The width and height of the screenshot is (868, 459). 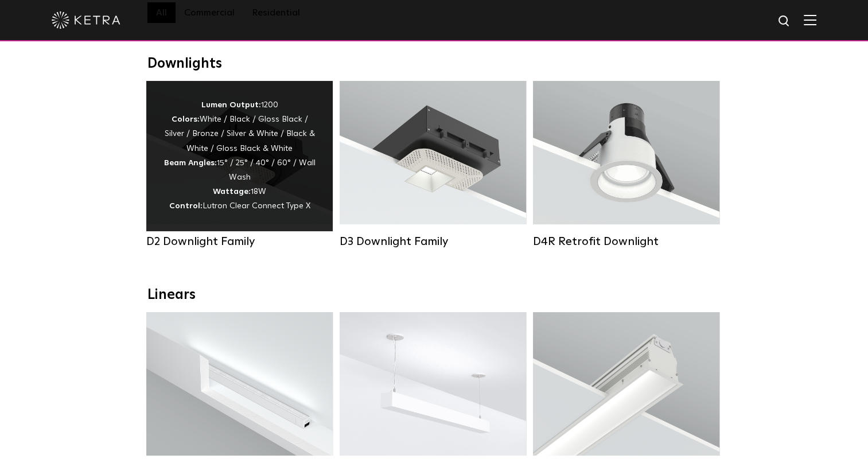 I want to click on div: D4R Retrofit Downlight, so click(x=626, y=242).